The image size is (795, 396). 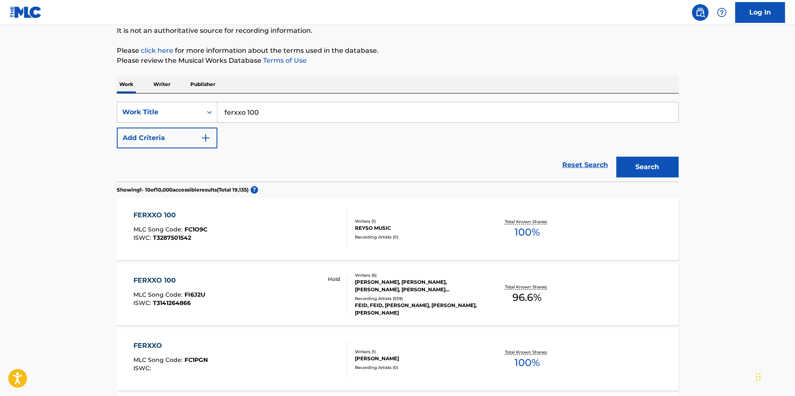 I want to click on img: search, so click(x=700, y=12).